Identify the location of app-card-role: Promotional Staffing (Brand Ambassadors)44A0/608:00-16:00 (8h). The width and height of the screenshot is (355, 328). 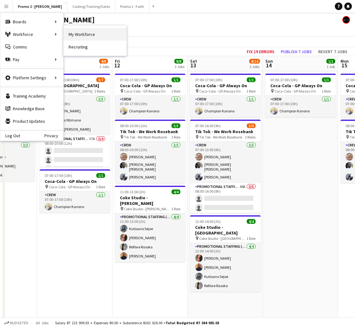
(225, 216).